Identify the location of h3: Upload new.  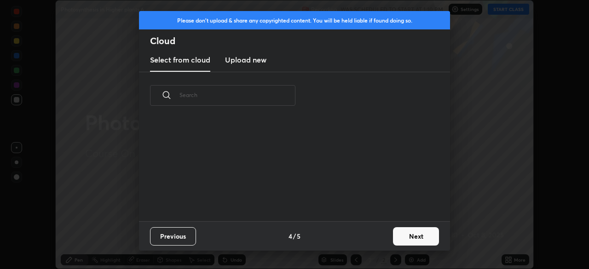
(246, 60).